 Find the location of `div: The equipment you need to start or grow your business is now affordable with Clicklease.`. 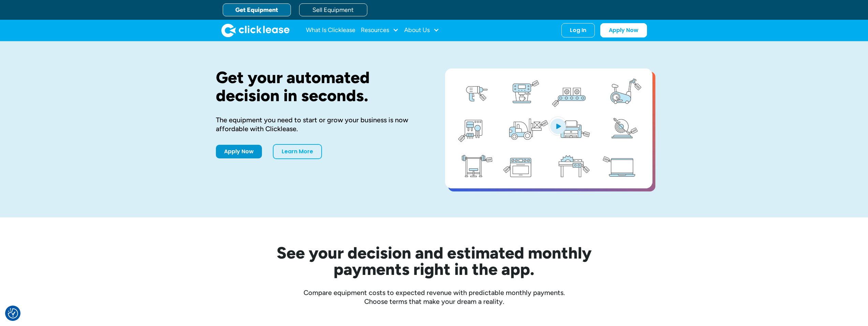

div: The equipment you need to start or grow your business is now affordable with Clicklease. is located at coordinates (320, 124).